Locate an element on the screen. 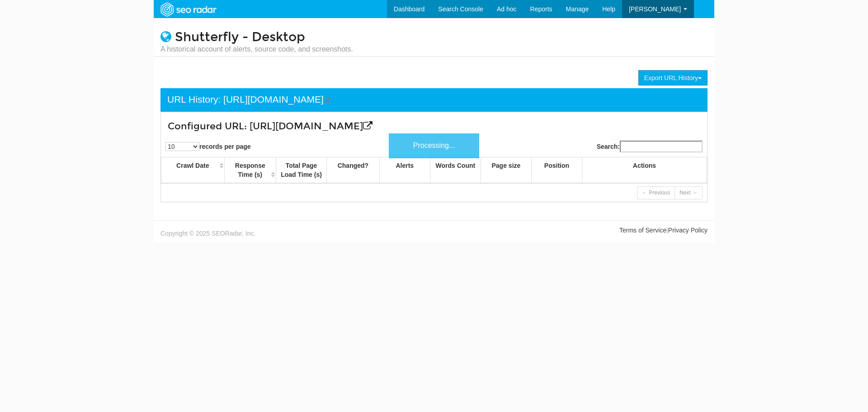 The height and width of the screenshot is (412, 868). span: Help is located at coordinates (608, 9).